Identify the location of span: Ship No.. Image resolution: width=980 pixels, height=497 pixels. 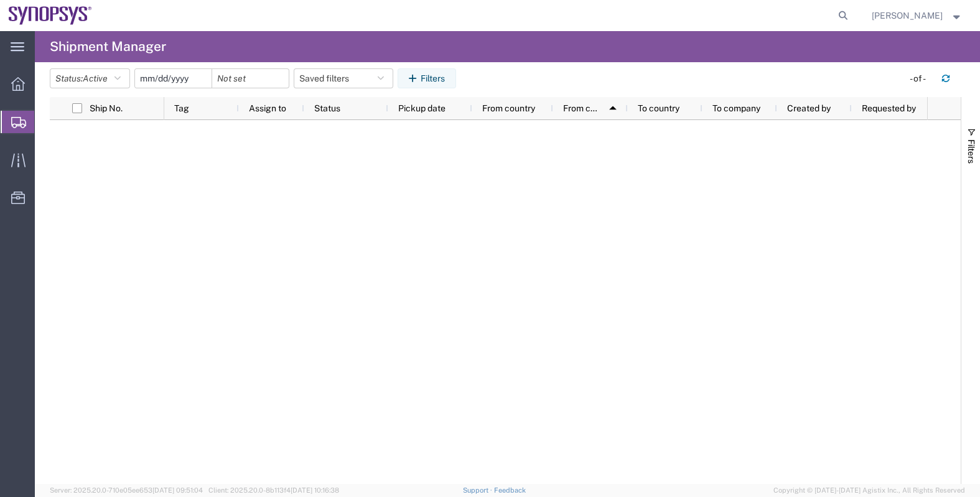
(106, 108).